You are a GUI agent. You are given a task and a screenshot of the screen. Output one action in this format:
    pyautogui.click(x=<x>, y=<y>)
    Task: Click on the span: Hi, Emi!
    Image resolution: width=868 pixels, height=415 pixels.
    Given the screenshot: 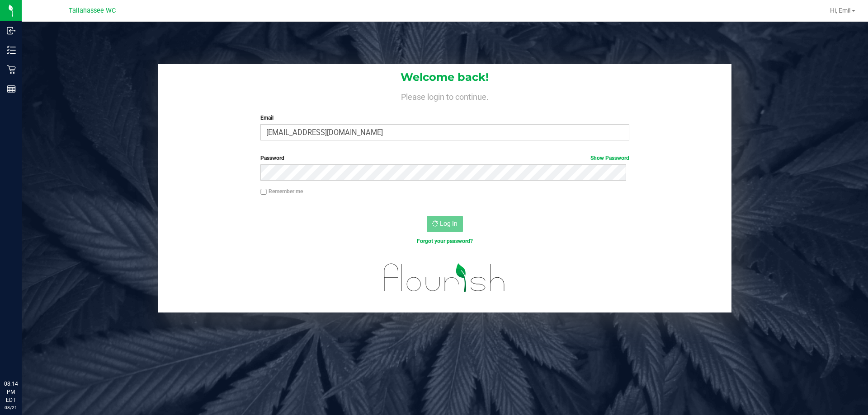 What is the action you would take?
    pyautogui.click(x=840, y=11)
    